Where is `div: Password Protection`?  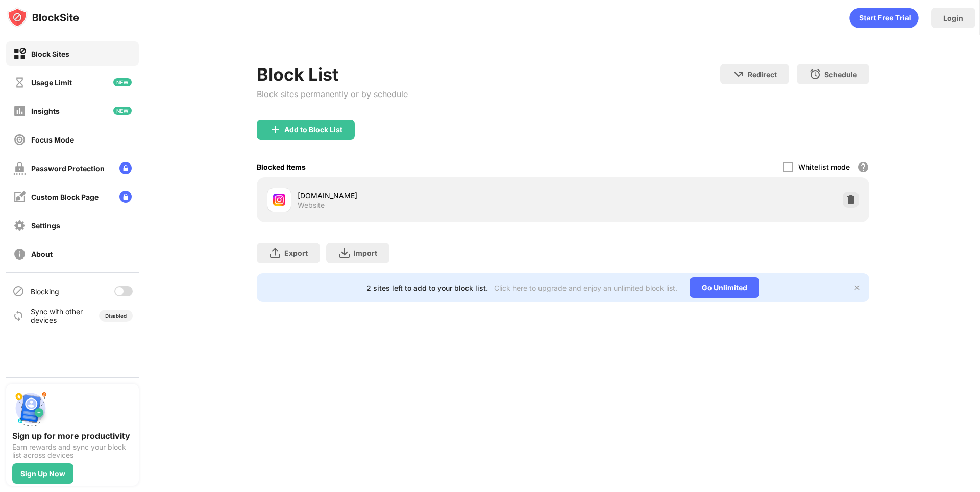 div: Password Protection is located at coordinates (68, 168).